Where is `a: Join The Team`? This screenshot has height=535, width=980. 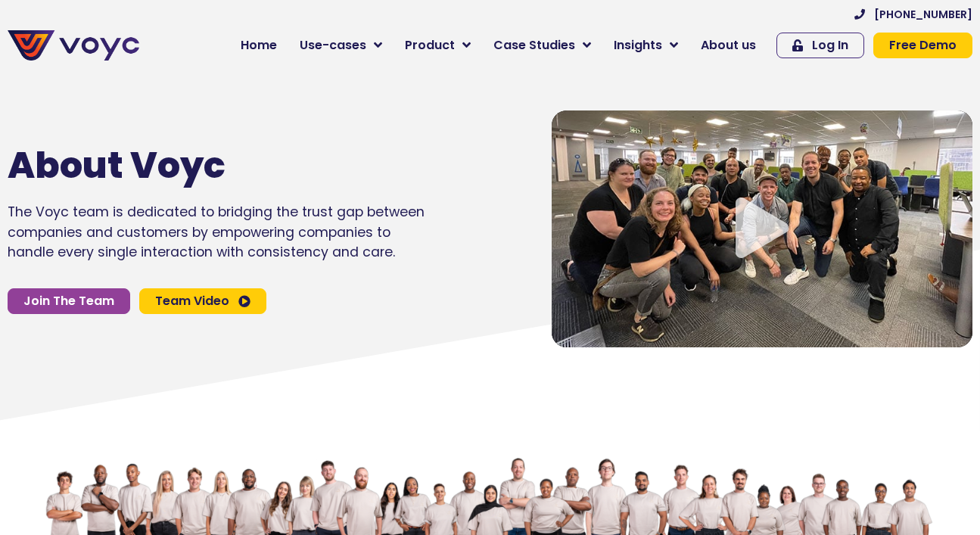
a: Join The Team is located at coordinates (69, 301).